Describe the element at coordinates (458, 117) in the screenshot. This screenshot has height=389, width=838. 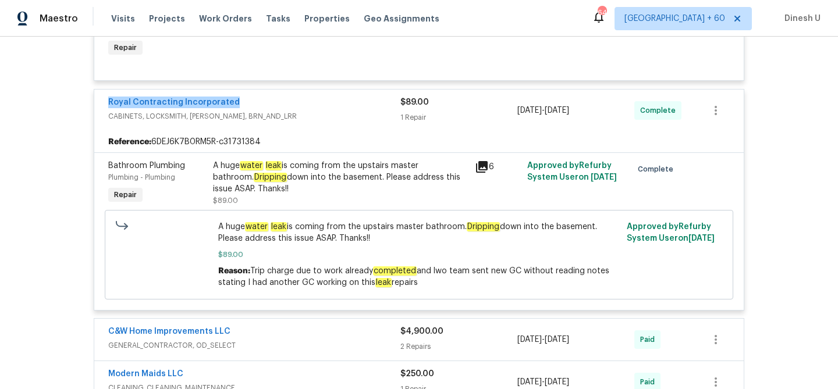
I see `div: 1 Repair` at that location.